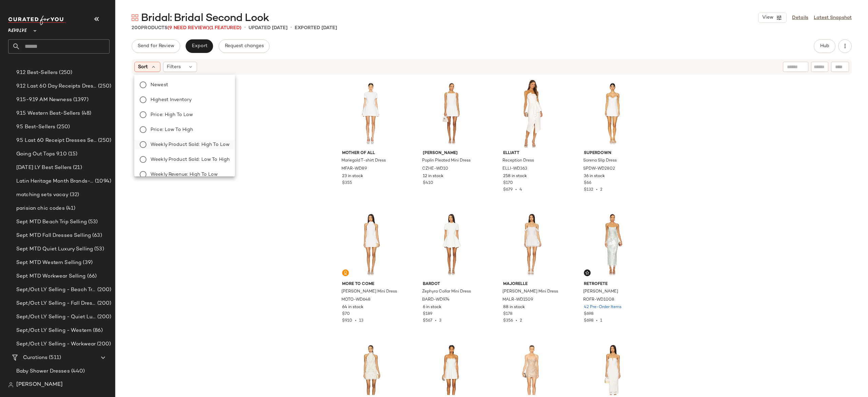  I want to click on span: (9 Need Review), so click(188, 28).